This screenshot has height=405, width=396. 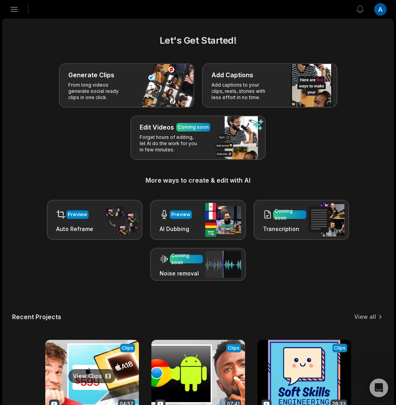 I want to click on h3: Transcription, so click(x=284, y=229).